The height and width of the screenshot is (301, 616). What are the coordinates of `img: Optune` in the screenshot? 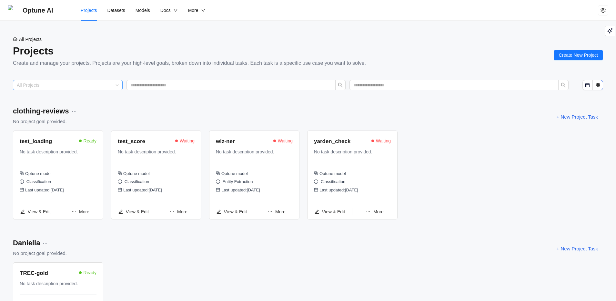 It's located at (13, 10).